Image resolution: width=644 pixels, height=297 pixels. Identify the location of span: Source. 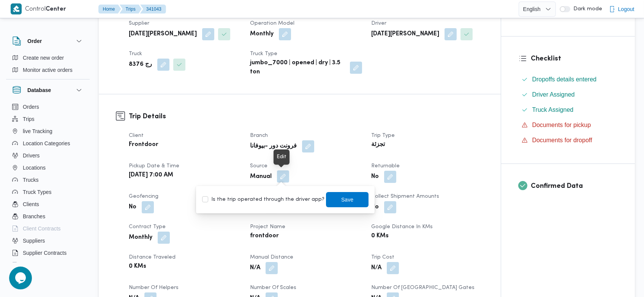
(259, 166).